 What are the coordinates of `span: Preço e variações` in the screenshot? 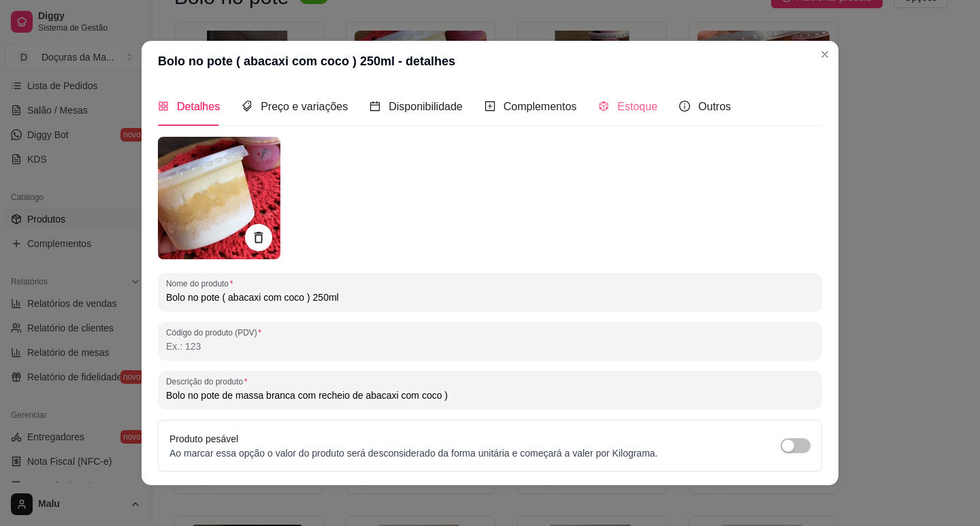 It's located at (304, 106).